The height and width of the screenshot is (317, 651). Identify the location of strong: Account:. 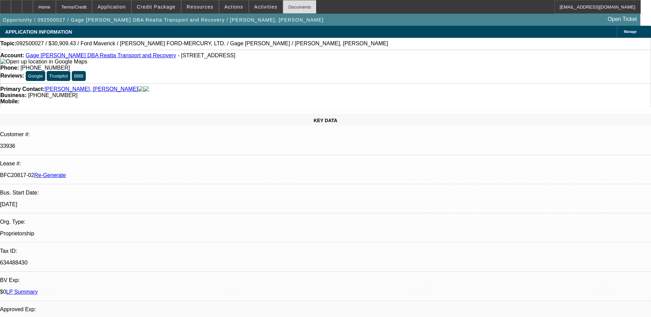
(12, 55).